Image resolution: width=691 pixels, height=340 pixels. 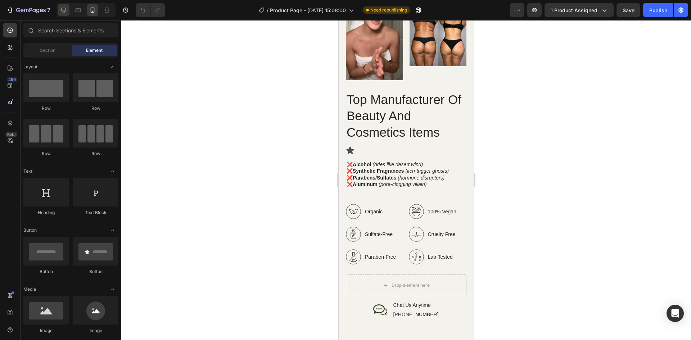 What do you see at coordinates (59, 144) in the screenshot?
I see `i: (dries like desert wind)` at bounding box center [59, 144].